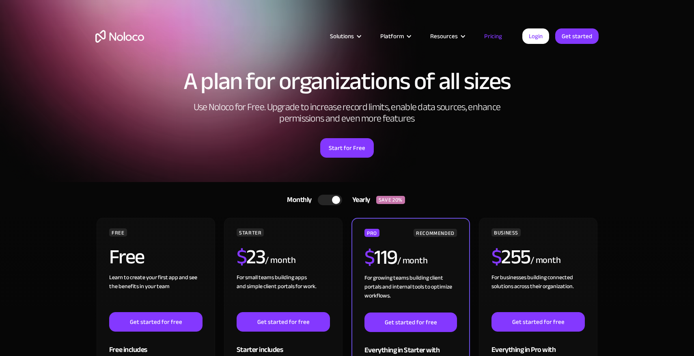 The image size is (694, 356). I want to click on div: RECOMMENDED, so click(435, 233).